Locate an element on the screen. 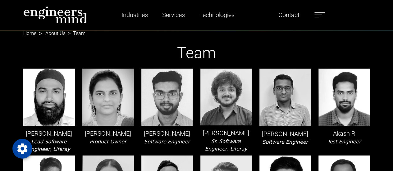 This screenshot has height=171, width=393. a: Home is located at coordinates (30, 33).